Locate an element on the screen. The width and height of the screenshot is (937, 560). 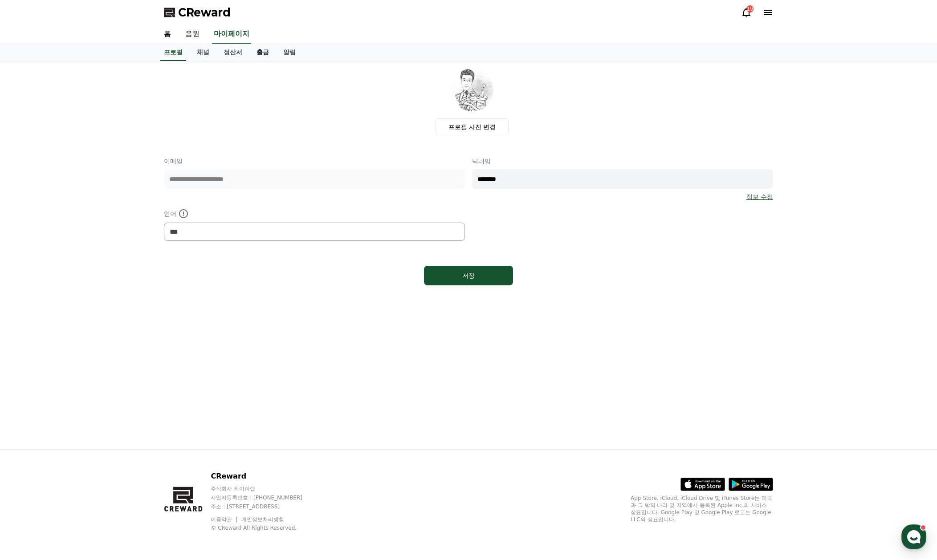
p: 주식회사 와이피랩 is located at coordinates (265, 489).